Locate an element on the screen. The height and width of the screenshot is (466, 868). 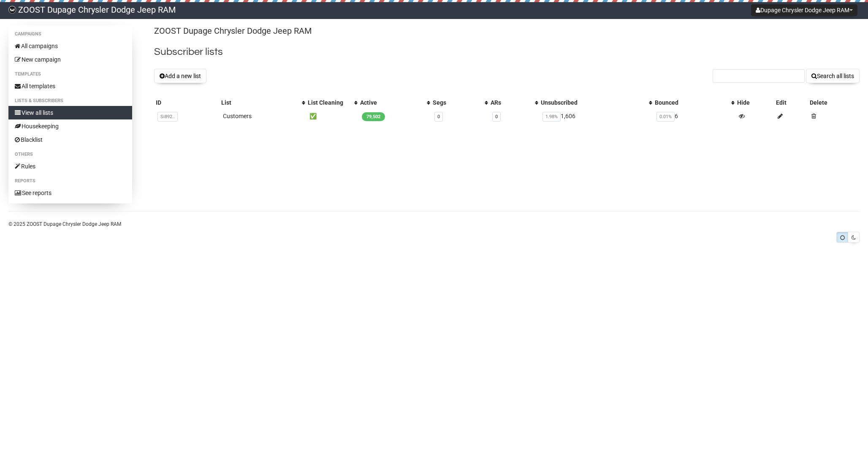
div: Delete is located at coordinates (834, 102).